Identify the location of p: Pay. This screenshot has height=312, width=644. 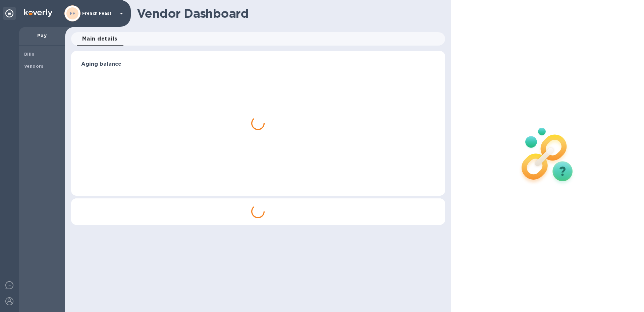
(42, 36).